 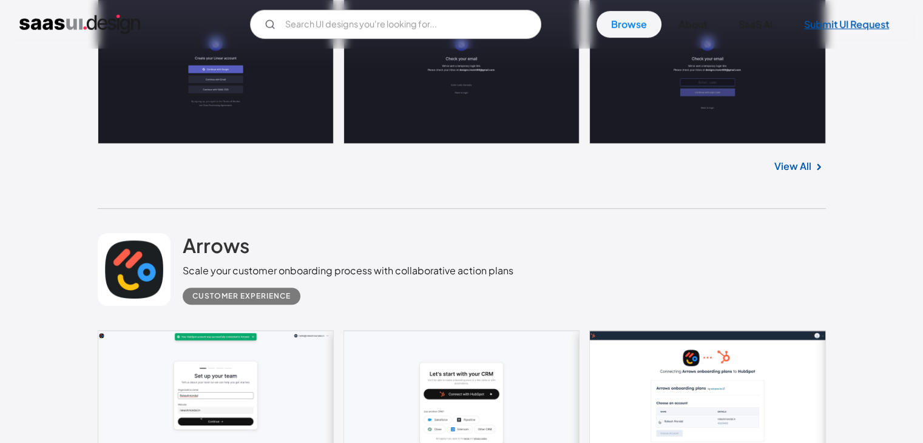 I want to click on div: Scale your customer onboarding process with collaborative action plans, so click(x=348, y=271).